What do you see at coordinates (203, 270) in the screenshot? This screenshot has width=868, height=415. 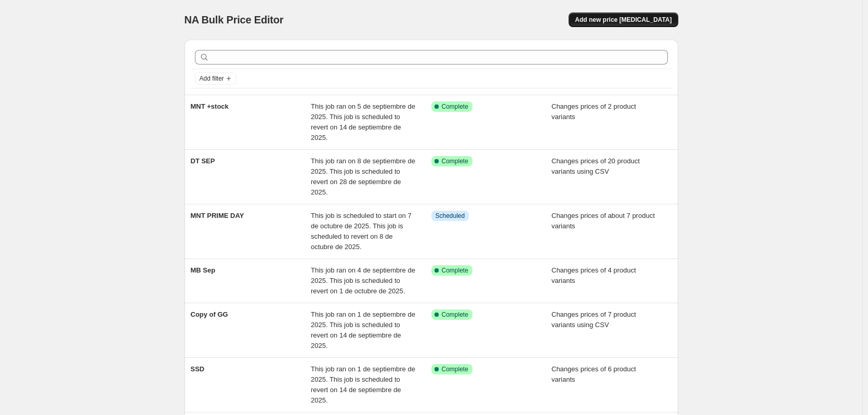 I see `span: MB Sep` at bounding box center [203, 270].